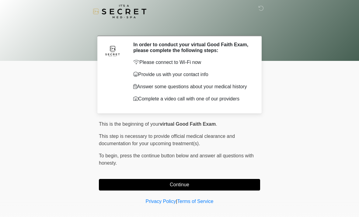 The height and width of the screenshot is (217, 359). Describe the element at coordinates (113, 51) in the screenshot. I see `img: Agent Avatar` at that location.